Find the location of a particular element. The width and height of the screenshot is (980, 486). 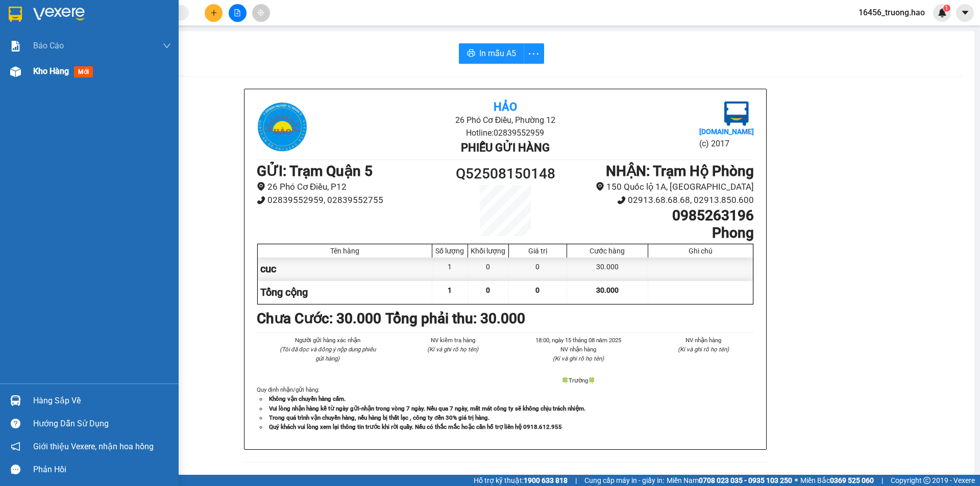

h1: Q52508150148 is located at coordinates (505, 174).